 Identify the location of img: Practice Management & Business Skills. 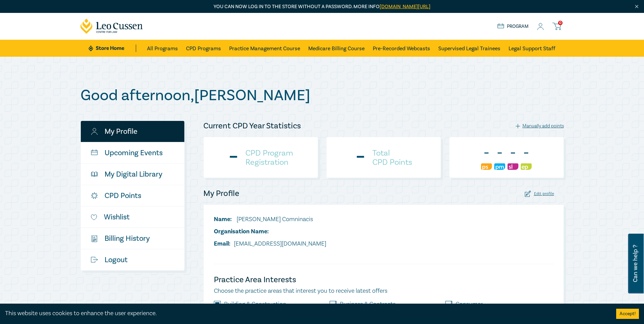
(500, 166).